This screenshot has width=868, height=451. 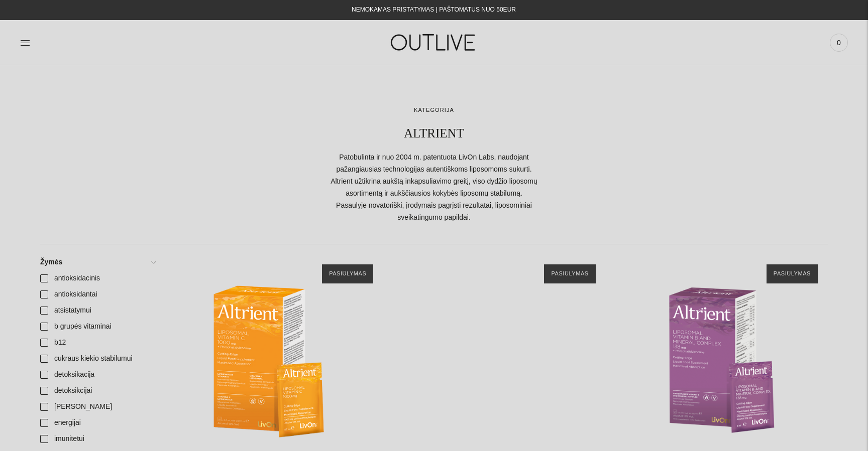 What do you see at coordinates (98, 391) in the screenshot?
I see `a: detoksikcijai` at bounding box center [98, 391].